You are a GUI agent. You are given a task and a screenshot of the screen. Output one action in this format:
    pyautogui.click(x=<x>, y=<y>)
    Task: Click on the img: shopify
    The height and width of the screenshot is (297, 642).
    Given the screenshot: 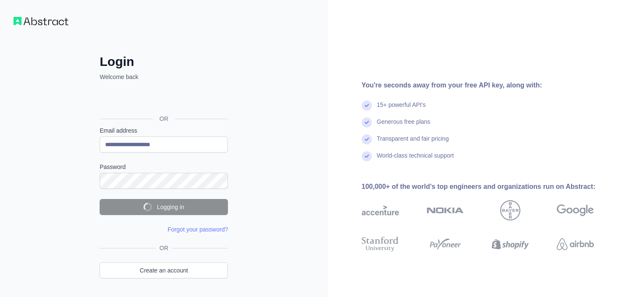 What is the action you would take?
    pyautogui.click(x=511, y=244)
    